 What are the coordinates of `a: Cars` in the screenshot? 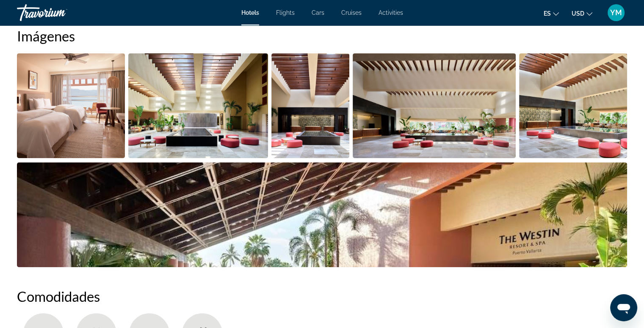 It's located at (318, 13).